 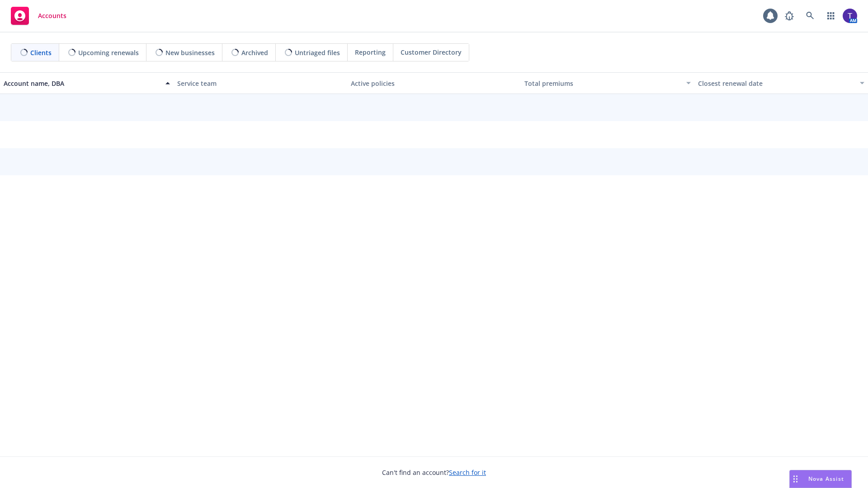 What do you see at coordinates (795, 479) in the screenshot?
I see `div: Drag to move` at bounding box center [795, 479].